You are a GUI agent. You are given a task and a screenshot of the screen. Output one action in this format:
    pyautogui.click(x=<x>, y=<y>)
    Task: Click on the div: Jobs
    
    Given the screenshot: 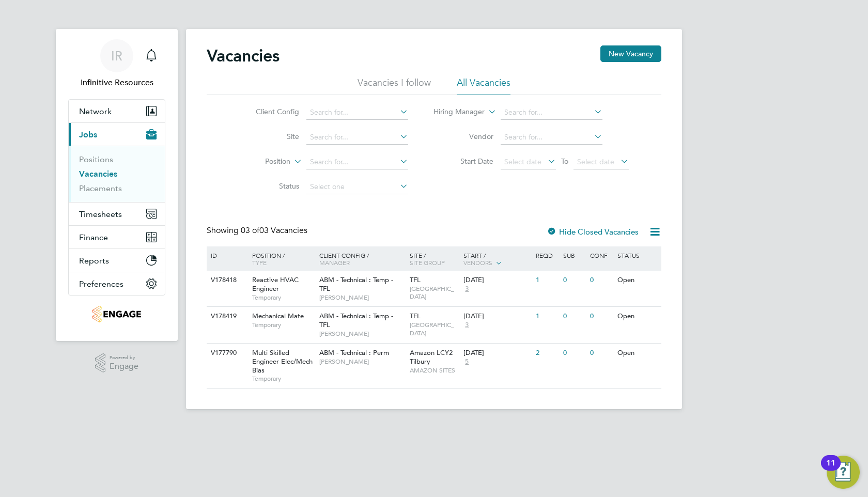 What is the action you would take?
    pyautogui.click(x=117, y=174)
    